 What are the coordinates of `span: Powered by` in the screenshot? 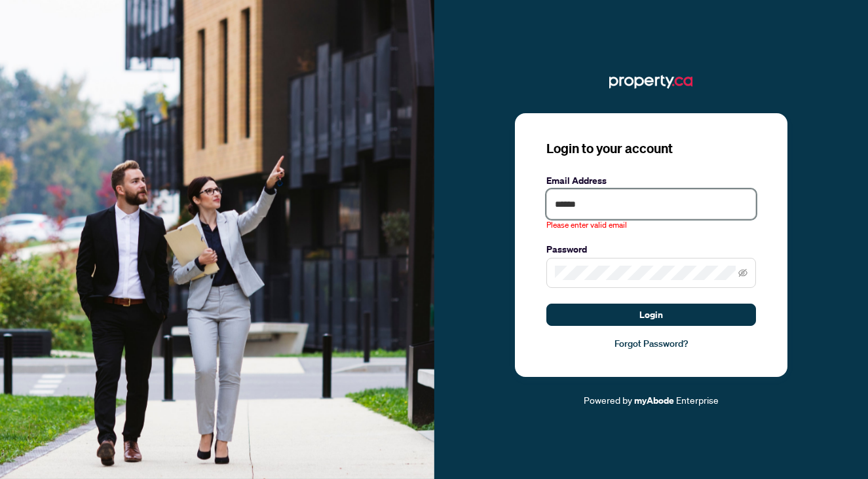 It's located at (608, 400).